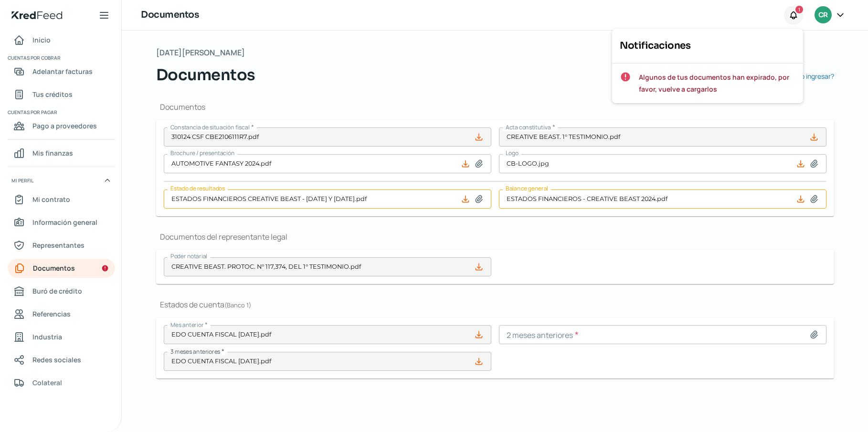  I want to click on span: Estado de resultados, so click(198, 188).